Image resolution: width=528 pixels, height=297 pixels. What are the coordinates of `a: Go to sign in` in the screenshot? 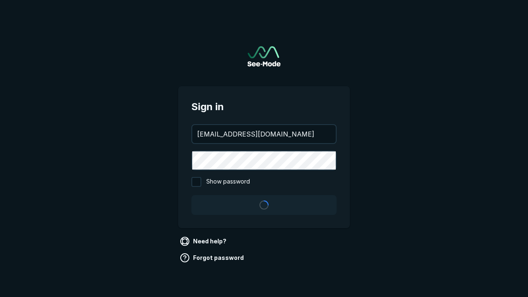 It's located at (264, 56).